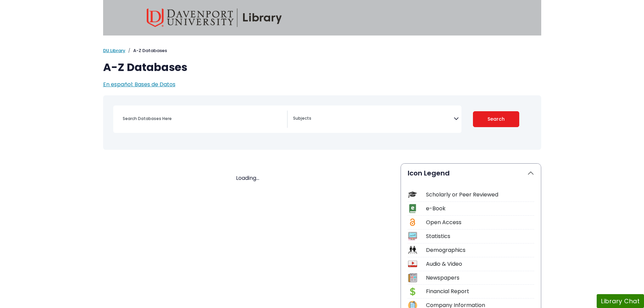  I want to click on img: Icon Demographics, so click(413, 250).